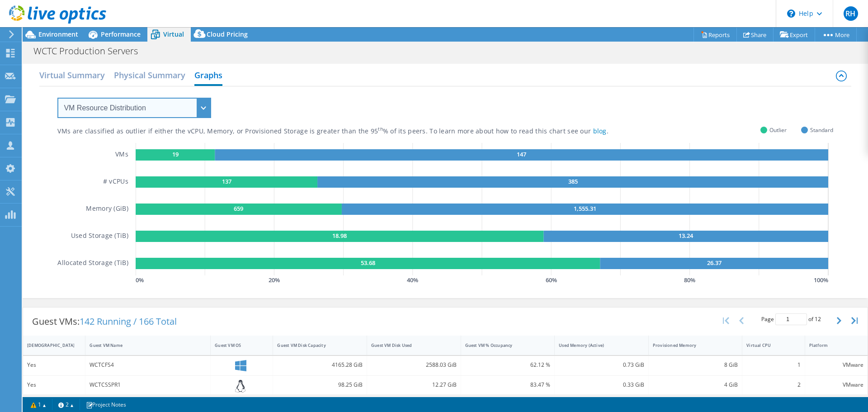 Image resolution: width=868 pixels, height=412 pixels. I want to click on div: Virtual CPU, so click(767, 344).